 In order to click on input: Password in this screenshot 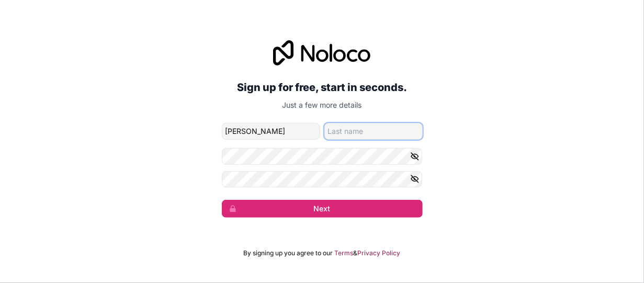, I will do `click(323, 157)`.